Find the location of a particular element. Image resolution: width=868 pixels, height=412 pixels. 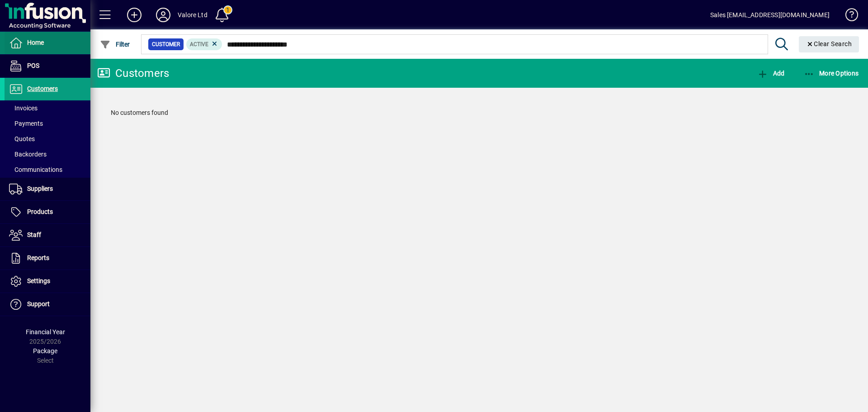

span: Payments is located at coordinates (26, 124).